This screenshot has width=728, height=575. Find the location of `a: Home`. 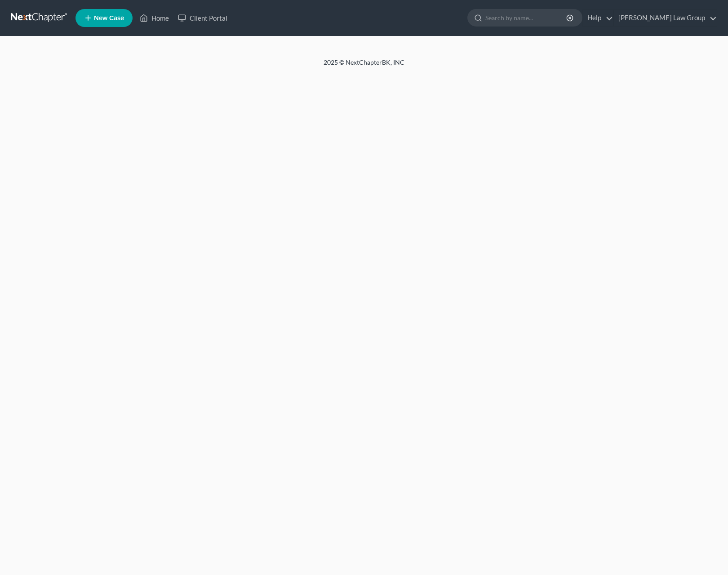

a: Home is located at coordinates (154, 18).